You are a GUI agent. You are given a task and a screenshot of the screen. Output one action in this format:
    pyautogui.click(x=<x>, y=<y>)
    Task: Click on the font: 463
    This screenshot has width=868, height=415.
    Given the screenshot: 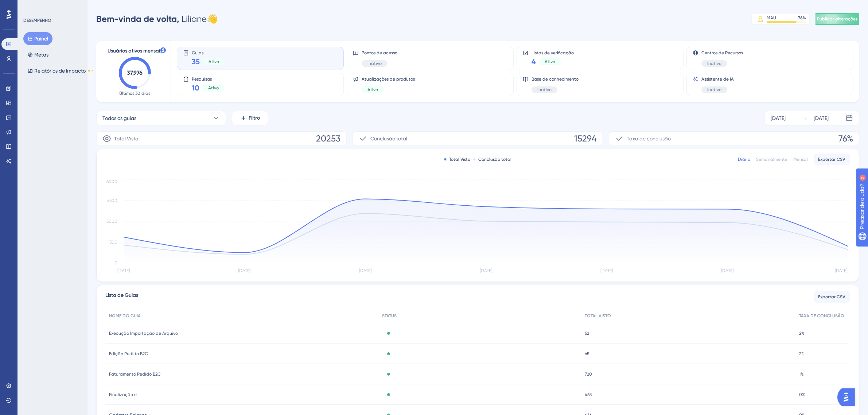 What is the action you would take?
    pyautogui.click(x=588, y=394)
    